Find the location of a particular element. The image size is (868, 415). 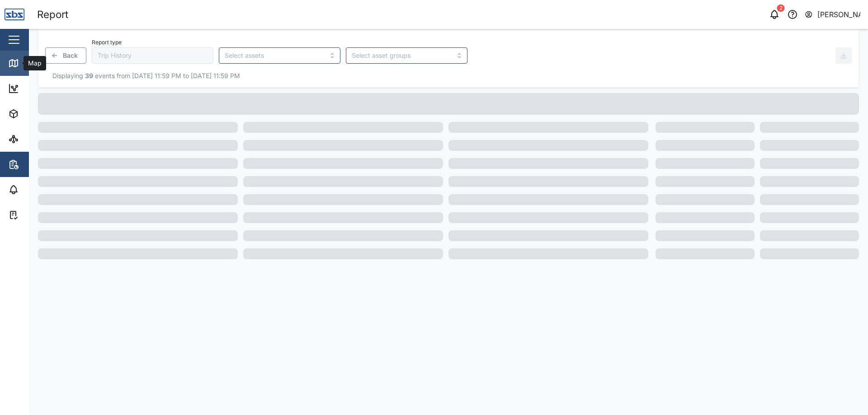

div: Map is located at coordinates (33, 63).